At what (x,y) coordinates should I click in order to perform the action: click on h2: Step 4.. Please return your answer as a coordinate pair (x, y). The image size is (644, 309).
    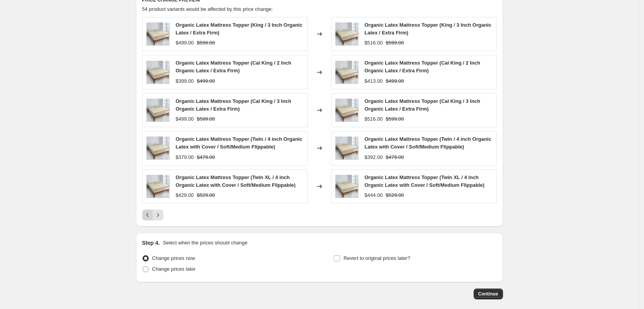
    Looking at the image, I should click on (151, 243).